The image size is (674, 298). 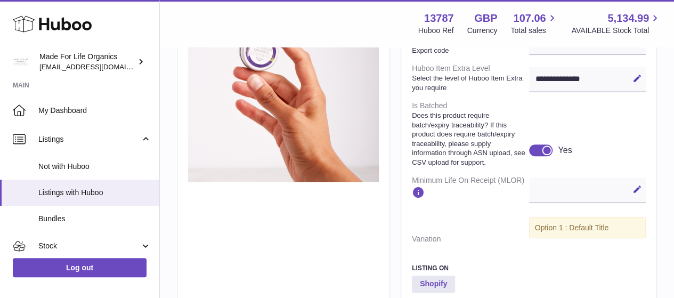 What do you see at coordinates (471, 78) in the screenshot?
I see `dt: Huboo Item Extra Level` at bounding box center [471, 78].